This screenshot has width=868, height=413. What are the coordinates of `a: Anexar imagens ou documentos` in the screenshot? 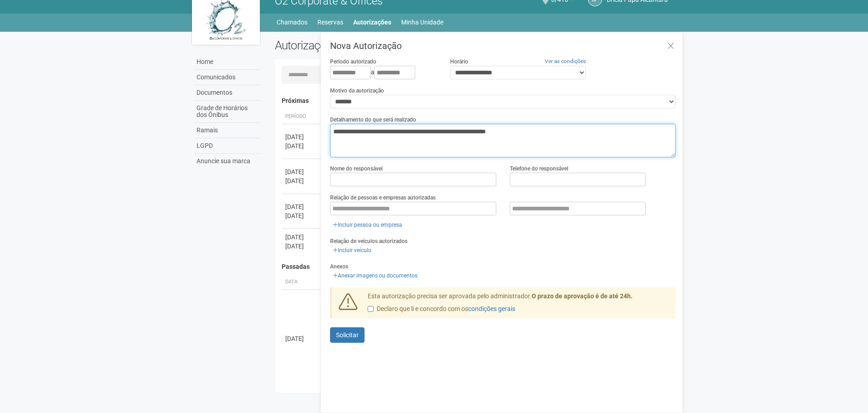 It's located at (375, 275).